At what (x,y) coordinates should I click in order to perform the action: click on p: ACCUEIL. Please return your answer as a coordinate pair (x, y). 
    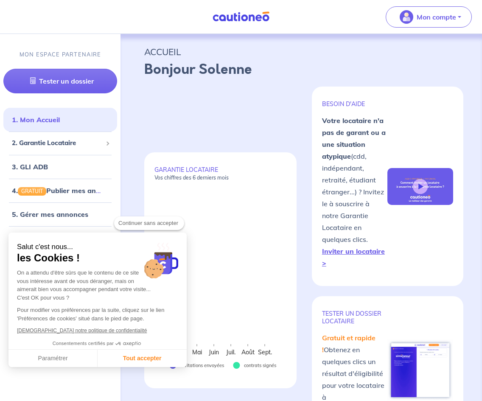
    Looking at the image, I should click on (302, 52).